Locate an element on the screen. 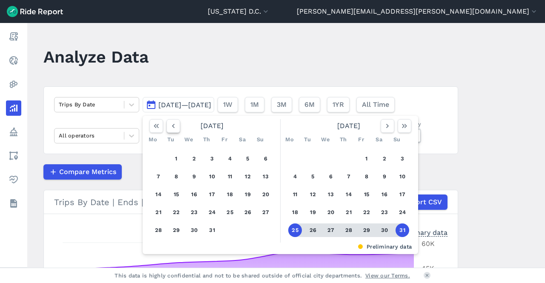 Image resolution: width=545 pixels, height=283 pixels. div: Th is located at coordinates (343, 140).